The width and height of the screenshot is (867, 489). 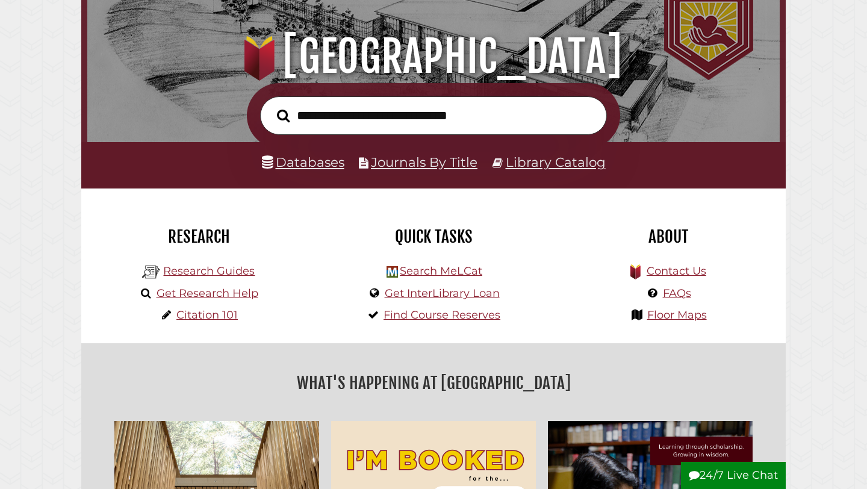 I want to click on button: Search, so click(x=283, y=116).